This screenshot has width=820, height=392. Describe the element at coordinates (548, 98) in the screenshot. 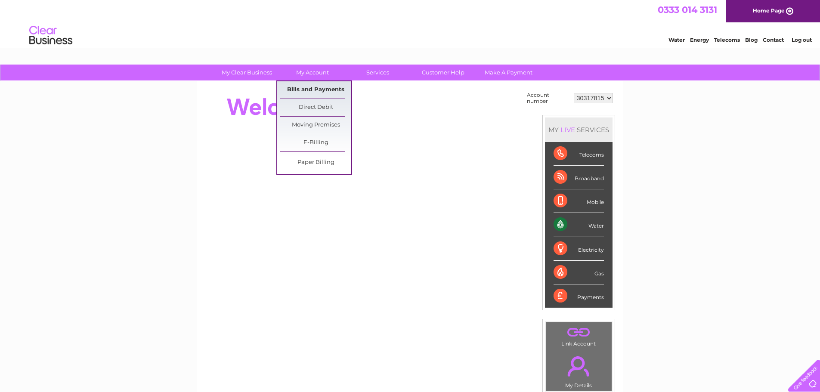

I see `td: Account number` at that location.